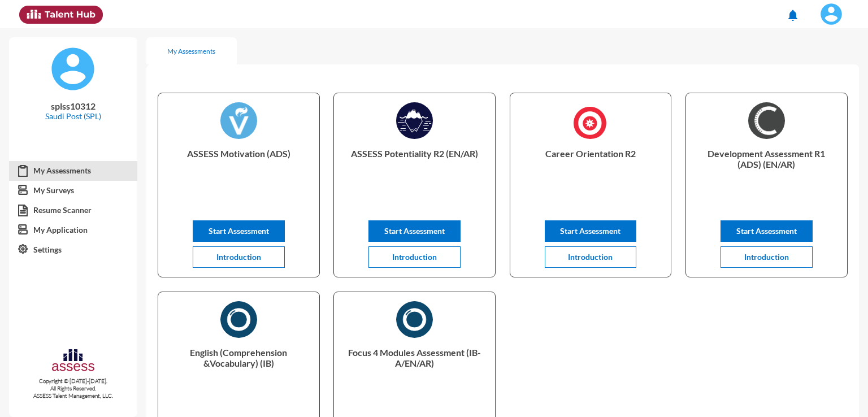  I want to click on p: Focus 4 Modules Assessment (IB- A/EN/AR), so click(414, 370).